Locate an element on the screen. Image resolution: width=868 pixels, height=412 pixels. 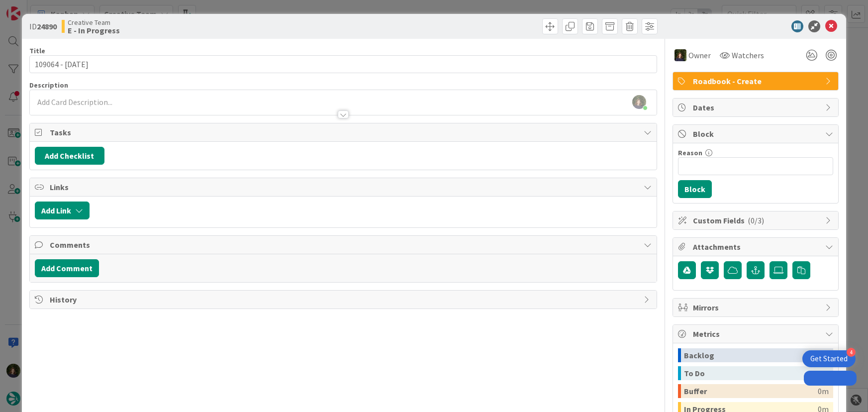
span: Tasks is located at coordinates (344, 132).